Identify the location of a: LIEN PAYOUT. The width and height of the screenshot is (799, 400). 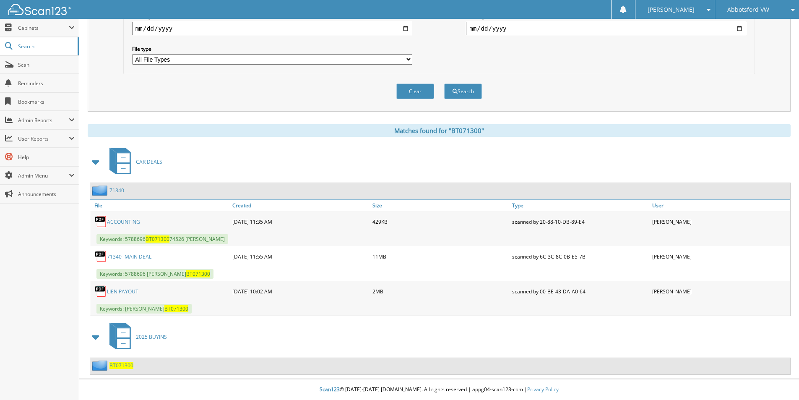
(122, 291).